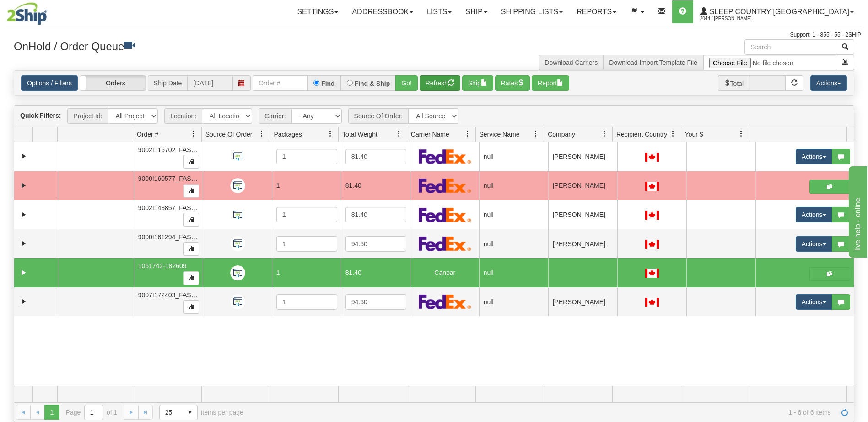  Describe the element at coordinates (169, 237) in the screenshot. I see `span: 9000I161294_FASUS` at that location.